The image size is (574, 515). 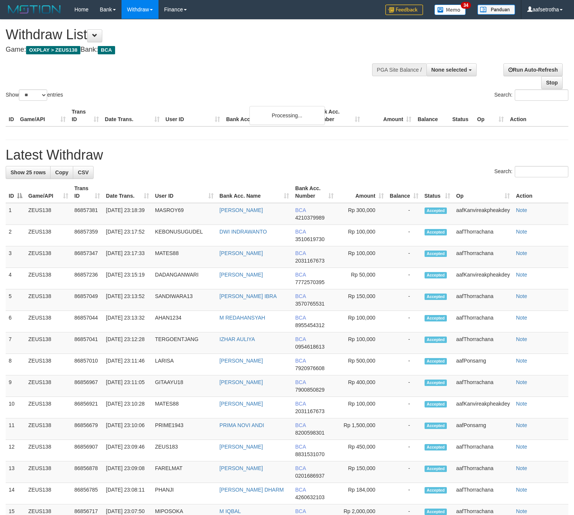 I want to click on td: 86856907, so click(x=87, y=451).